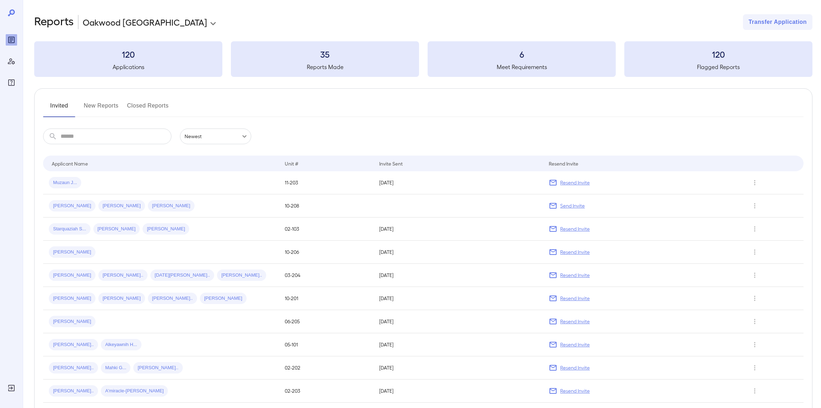  I want to click on p: Send Invite, so click(572, 206).